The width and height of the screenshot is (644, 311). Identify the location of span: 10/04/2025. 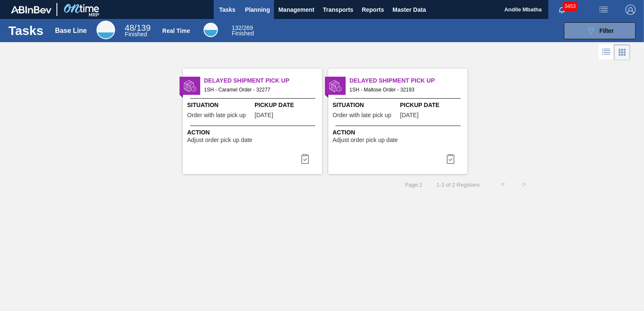
(410, 115).